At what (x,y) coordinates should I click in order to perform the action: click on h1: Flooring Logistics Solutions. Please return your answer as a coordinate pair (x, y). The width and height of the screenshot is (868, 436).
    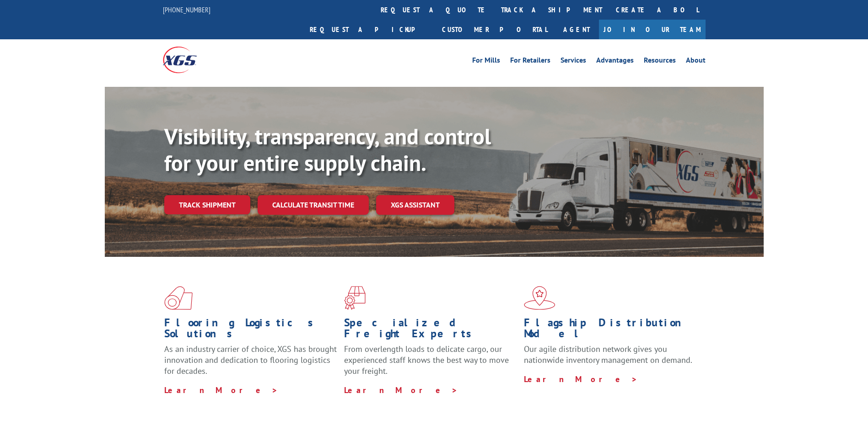
    Looking at the image, I should click on (250, 330).